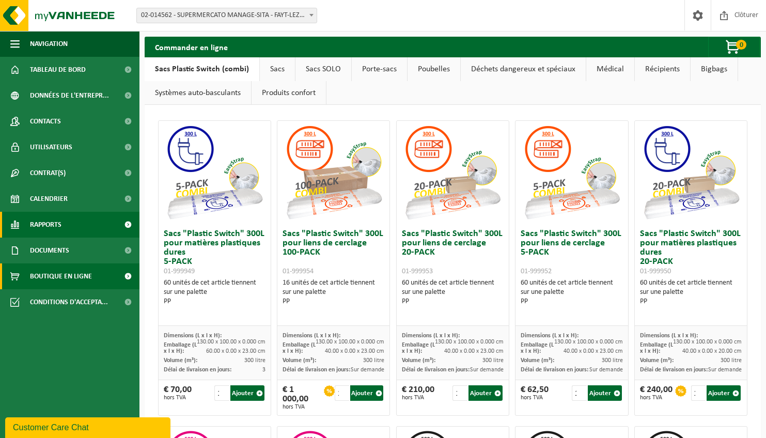 Image resolution: width=766 pixels, height=438 pixels. What do you see at coordinates (418, 393) in the screenshot?
I see `div: € 210,00` at bounding box center [418, 393].